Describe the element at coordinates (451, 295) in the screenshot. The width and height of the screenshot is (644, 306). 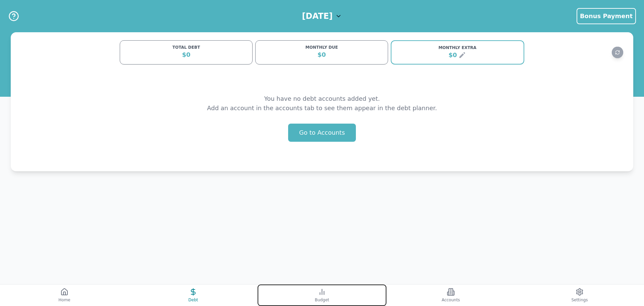
I see `button: Accounts` at that location.